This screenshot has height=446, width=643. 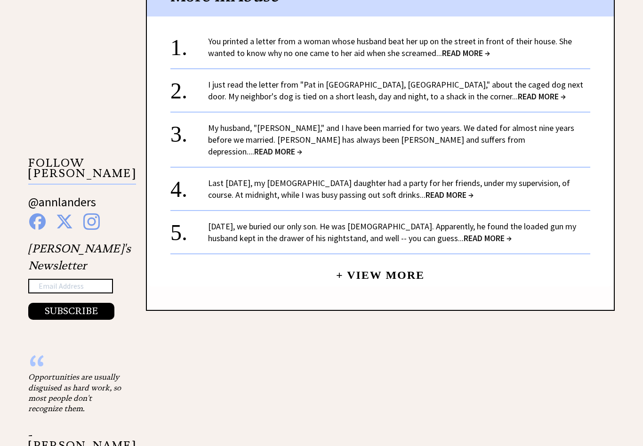 What do you see at coordinates (91, 222) in the screenshot?
I see `img: instagram%20blue.png` at bounding box center [91, 222].